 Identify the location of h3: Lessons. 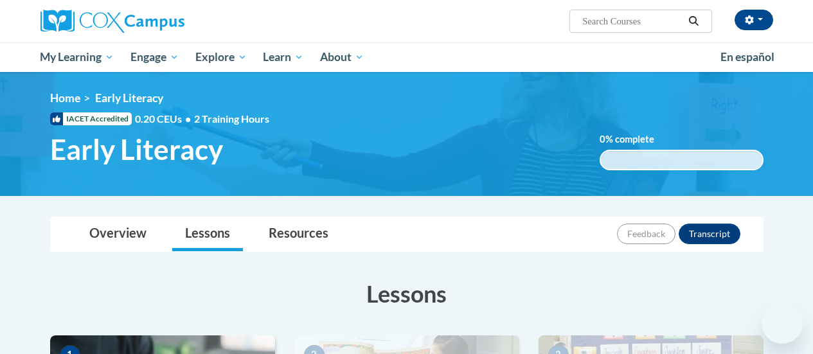
(407, 294).